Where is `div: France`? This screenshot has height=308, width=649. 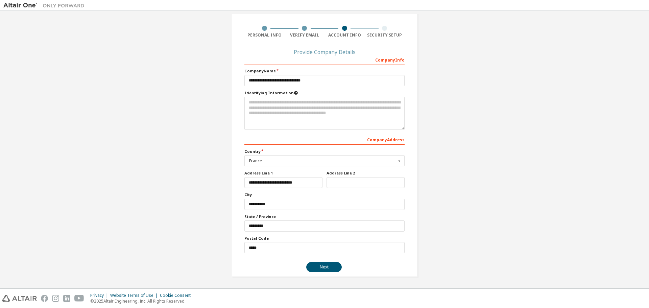 div: France is located at coordinates (322, 161).